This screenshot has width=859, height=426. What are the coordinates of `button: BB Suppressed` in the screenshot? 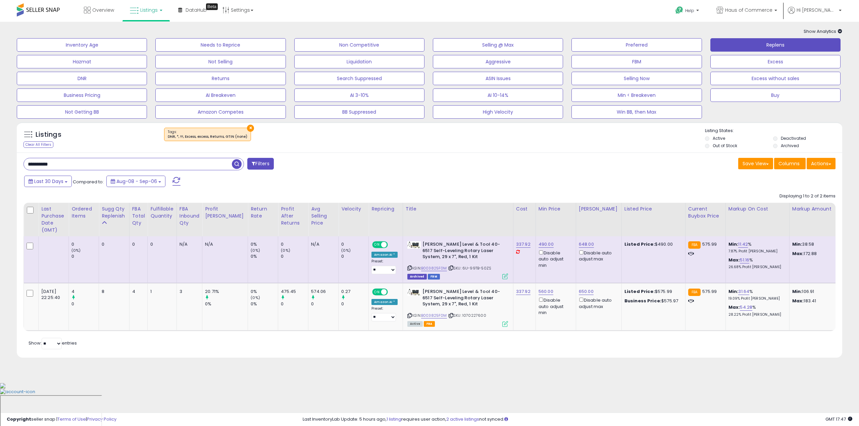 It's located at (359, 112).